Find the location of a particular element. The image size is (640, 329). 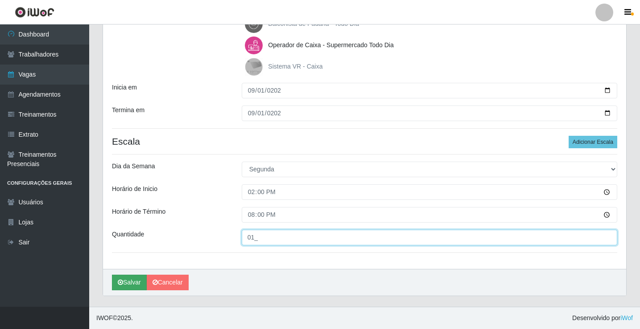

span: Desenvolvido por is located at coordinates (602, 318).